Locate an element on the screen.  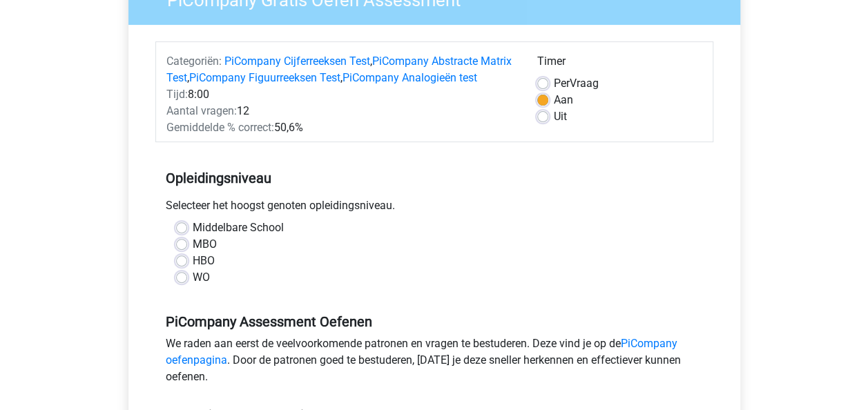
label: Middelbare School is located at coordinates (238, 228).